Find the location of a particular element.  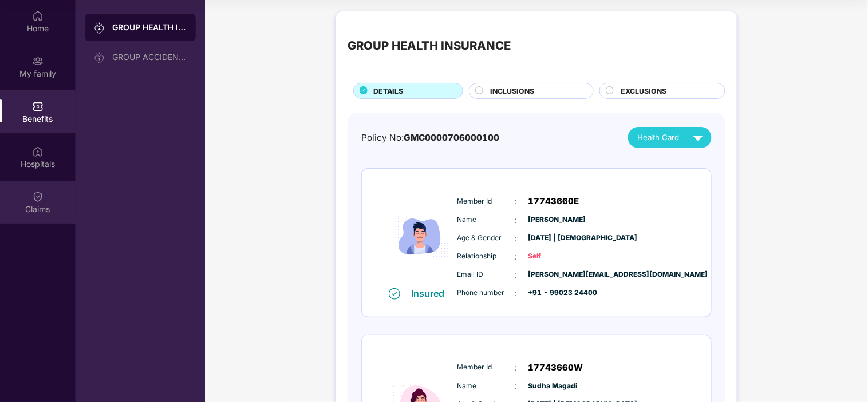

span: EXCLUSIONS is located at coordinates (644, 91).